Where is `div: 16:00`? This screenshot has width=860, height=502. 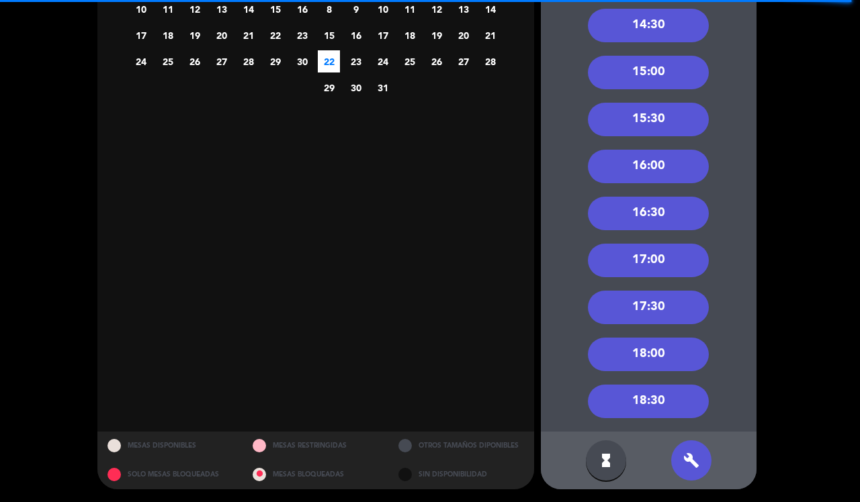
div: 16:00 is located at coordinates (648, 167).